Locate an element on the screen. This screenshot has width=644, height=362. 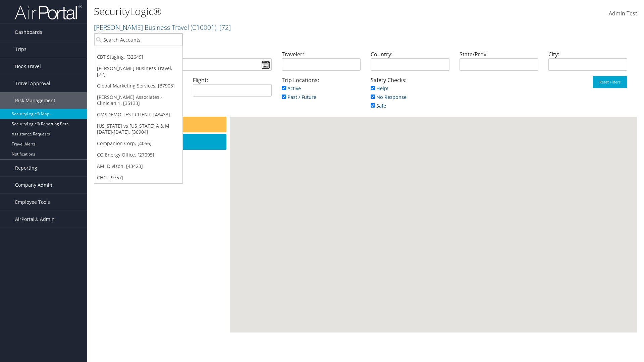
p: Filter: is located at coordinates (275, 40).